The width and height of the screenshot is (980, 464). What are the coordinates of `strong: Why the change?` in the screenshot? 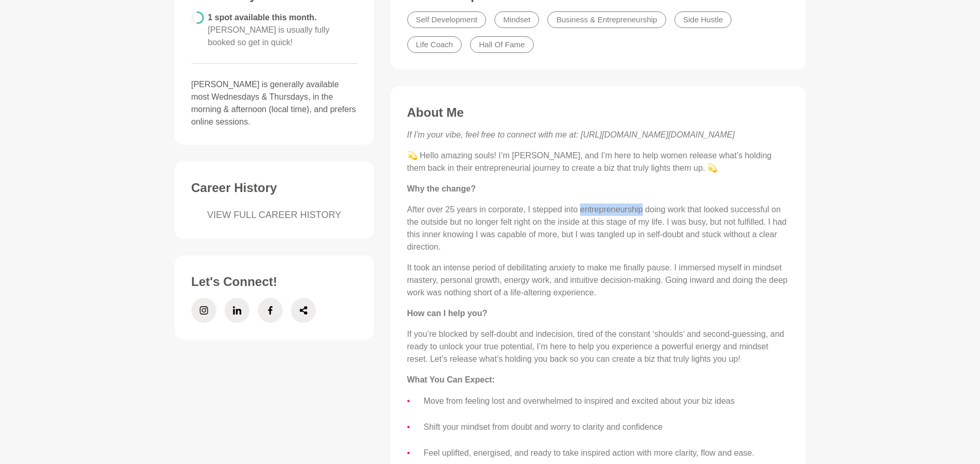 It's located at (442, 188).